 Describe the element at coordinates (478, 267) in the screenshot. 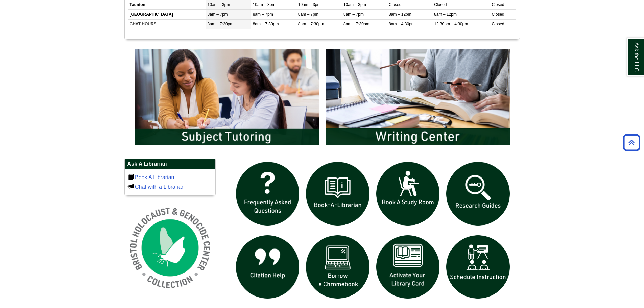

I see `img: For faculty. Schedule Library Instruction icon links to form.` at that location.